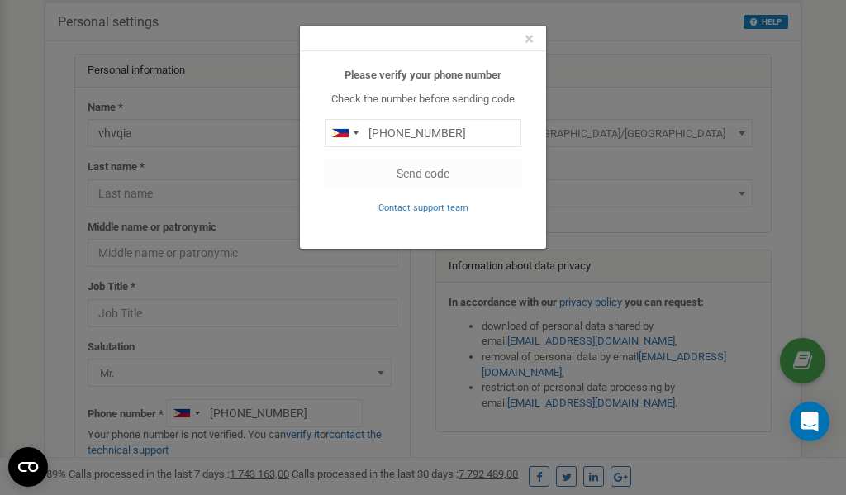 This screenshot has width=846, height=495. Describe the element at coordinates (423, 174) in the screenshot. I see `button: Send code` at that location.